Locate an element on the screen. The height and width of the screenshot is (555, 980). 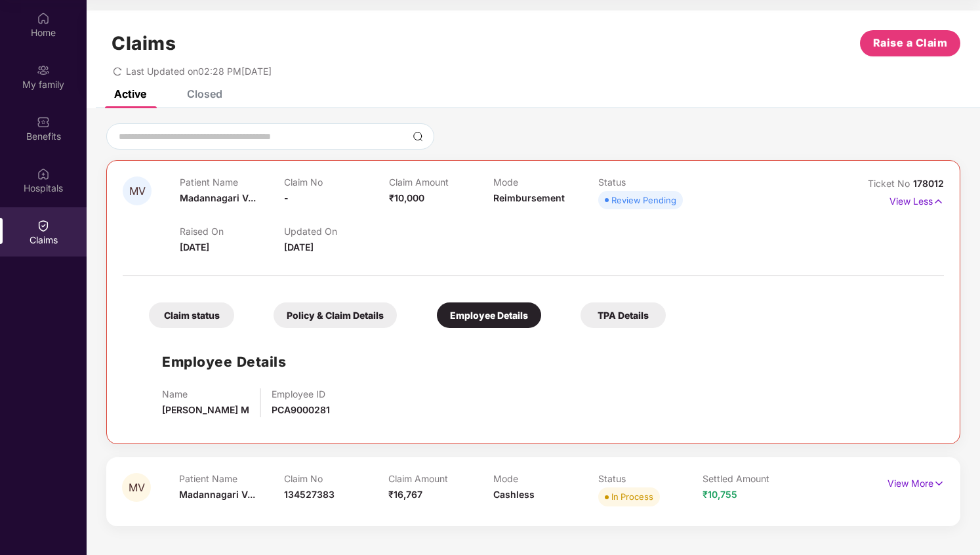
p: Name is located at coordinates (205, 394).